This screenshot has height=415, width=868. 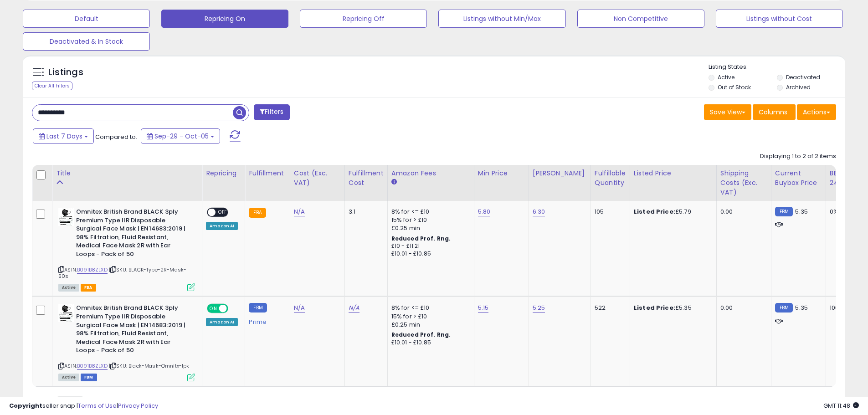 I want to click on div: Min Price, so click(x=501, y=173).